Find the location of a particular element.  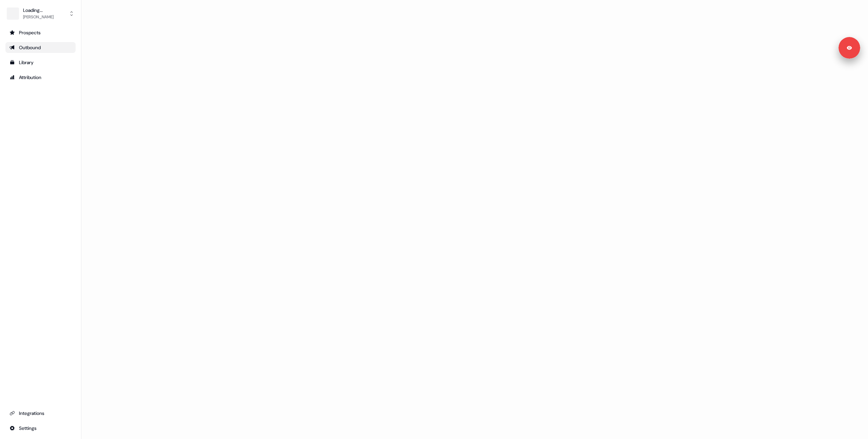

div: Prospects is located at coordinates (40, 32).